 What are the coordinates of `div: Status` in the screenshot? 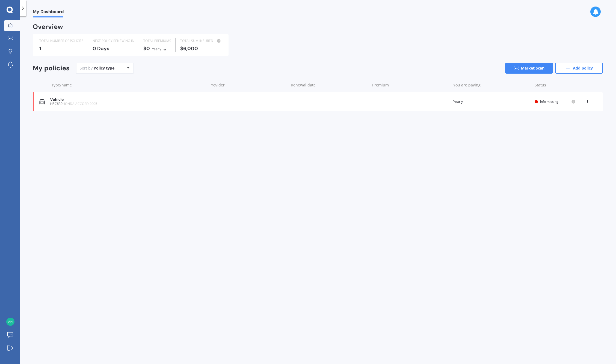 It's located at (555, 85).